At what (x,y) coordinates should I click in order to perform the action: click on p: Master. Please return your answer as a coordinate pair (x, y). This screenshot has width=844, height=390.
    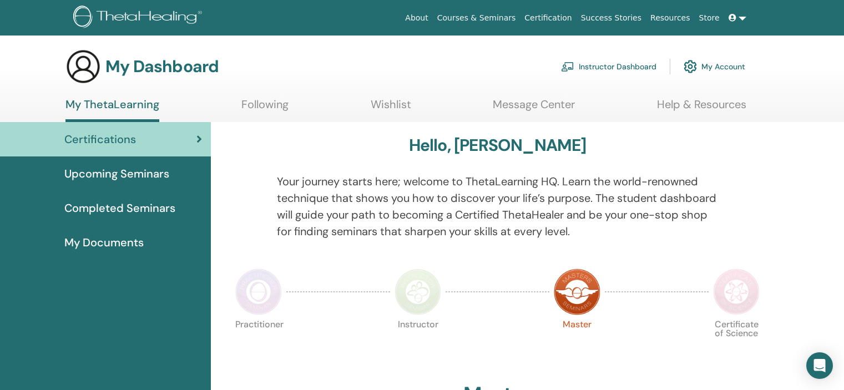
    Looking at the image, I should click on (577, 344).